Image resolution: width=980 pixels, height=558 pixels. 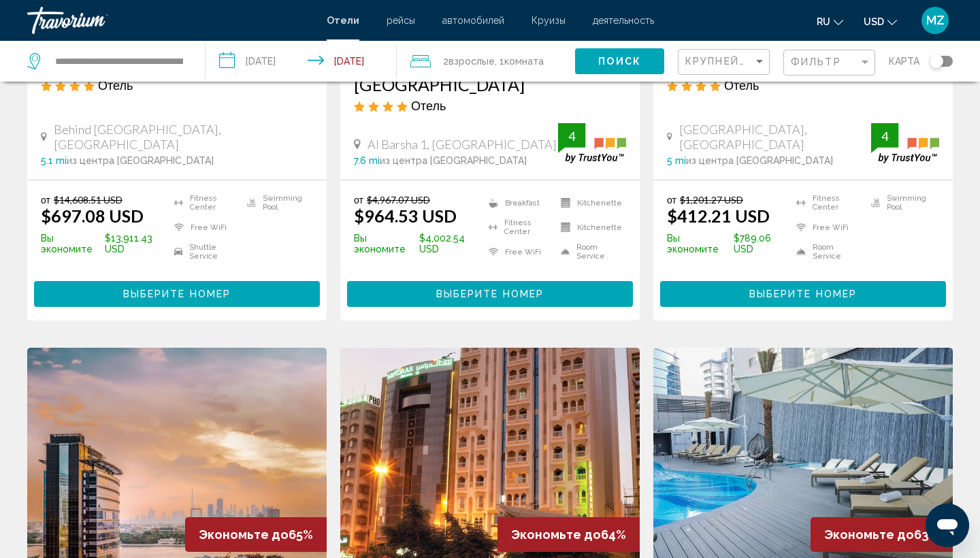 What do you see at coordinates (170, 21) in the screenshot?
I see `a: Travorium` at bounding box center [170, 21].